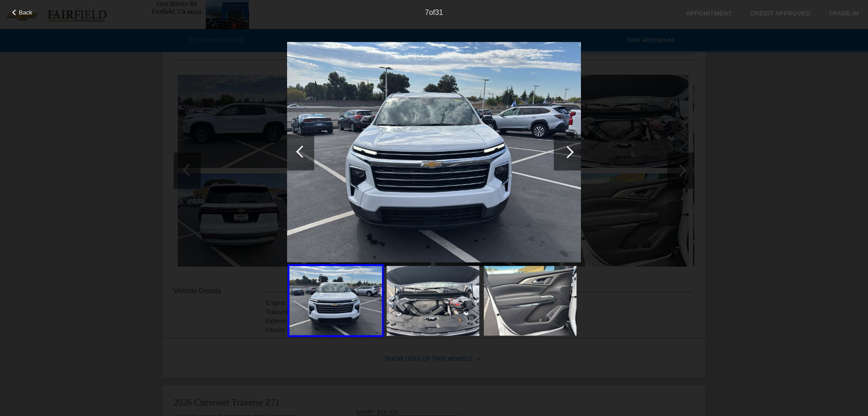  What do you see at coordinates (427, 12) in the screenshot?
I see `span: 7` at bounding box center [427, 12].